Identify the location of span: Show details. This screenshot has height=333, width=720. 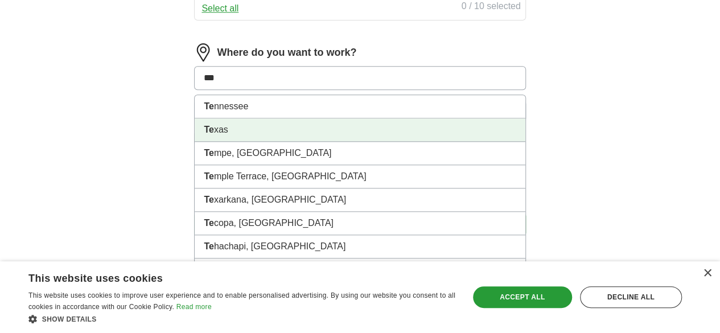
(69, 319).